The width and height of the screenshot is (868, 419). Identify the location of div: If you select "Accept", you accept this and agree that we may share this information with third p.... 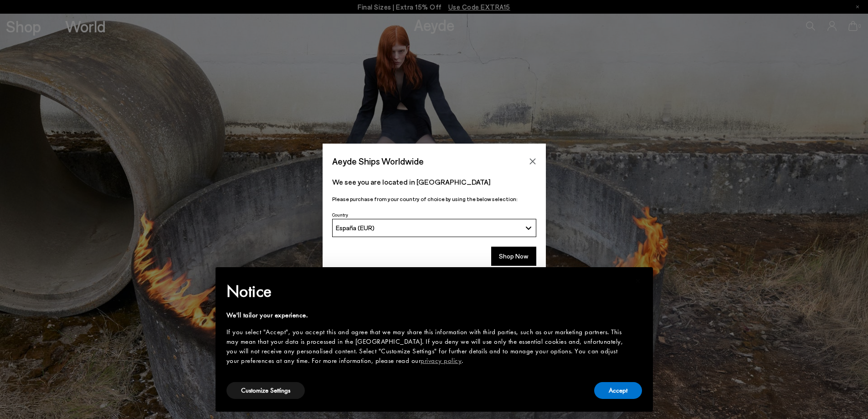
(427, 347).